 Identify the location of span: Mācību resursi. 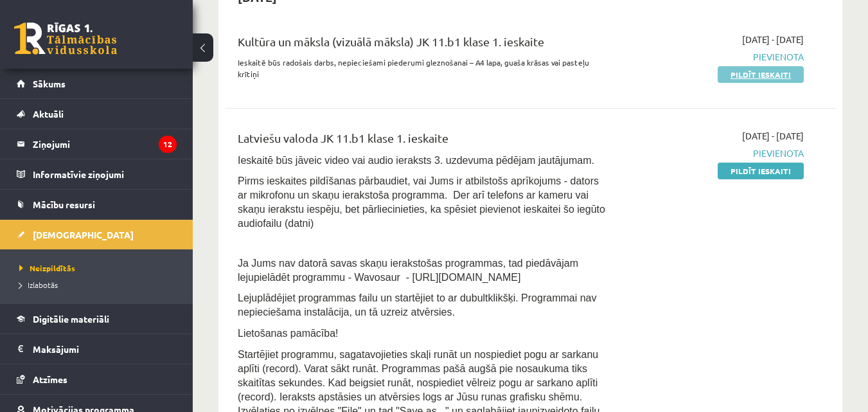
(64, 205).